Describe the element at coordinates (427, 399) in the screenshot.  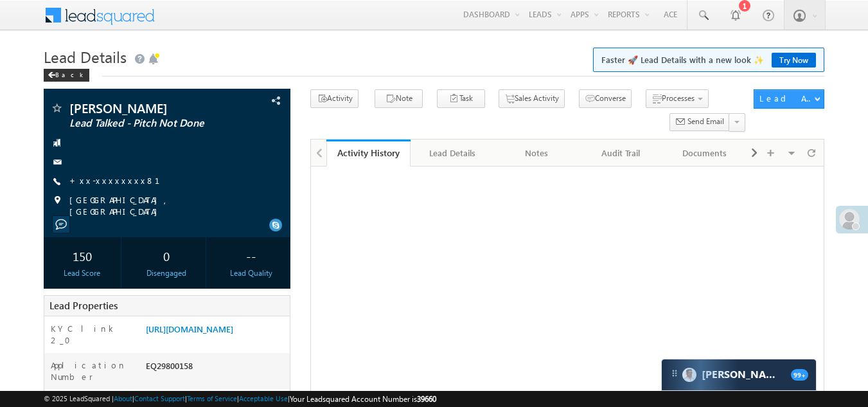
I see `span: 39660` at that location.